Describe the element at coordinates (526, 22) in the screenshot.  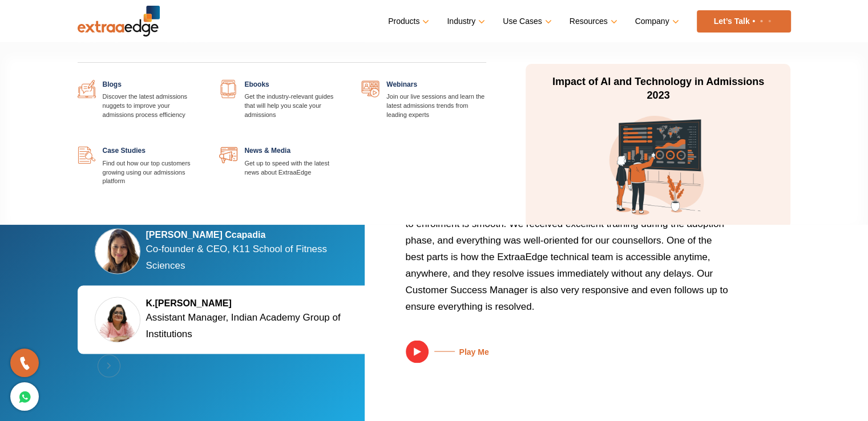
I see `a: Use Cases` at that location.